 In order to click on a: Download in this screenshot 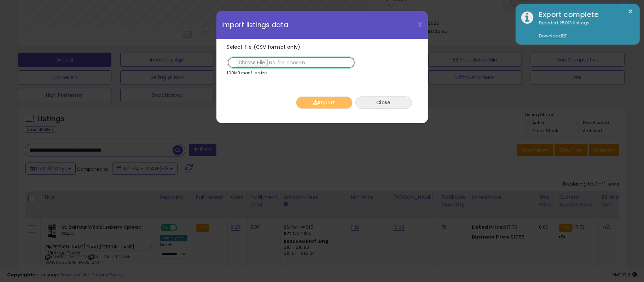, I will do `click(552, 36)`.